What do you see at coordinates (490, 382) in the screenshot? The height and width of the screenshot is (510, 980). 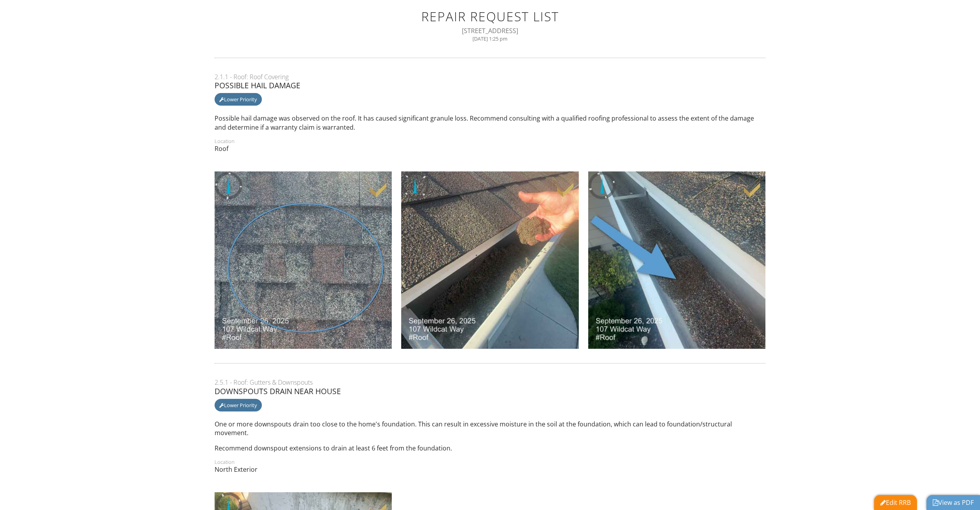 I see `div: 2.5.1 - Roof: Gutters & Downspouts` at bounding box center [490, 382].